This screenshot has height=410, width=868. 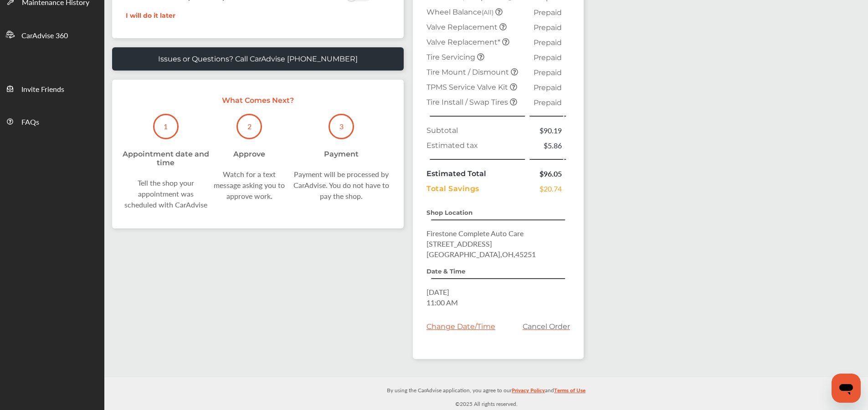 I want to click on span: TPMS Service Valve Kit, so click(x=468, y=87).